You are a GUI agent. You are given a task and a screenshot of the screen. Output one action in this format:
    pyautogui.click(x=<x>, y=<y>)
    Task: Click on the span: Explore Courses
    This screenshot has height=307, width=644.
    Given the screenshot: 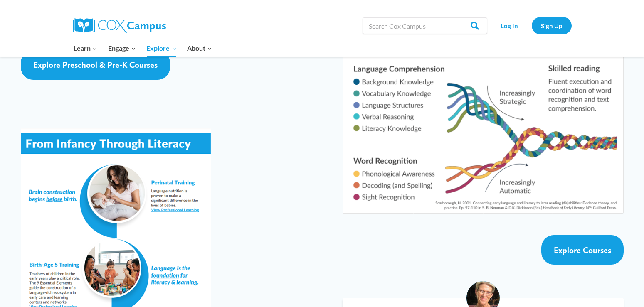 What is the action you would take?
    pyautogui.click(x=583, y=250)
    